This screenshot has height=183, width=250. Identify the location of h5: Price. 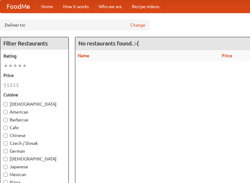
(34, 75).